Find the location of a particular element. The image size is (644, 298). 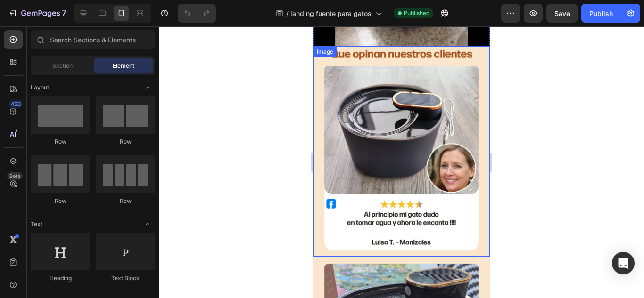

span: Published is located at coordinates (416, 13).